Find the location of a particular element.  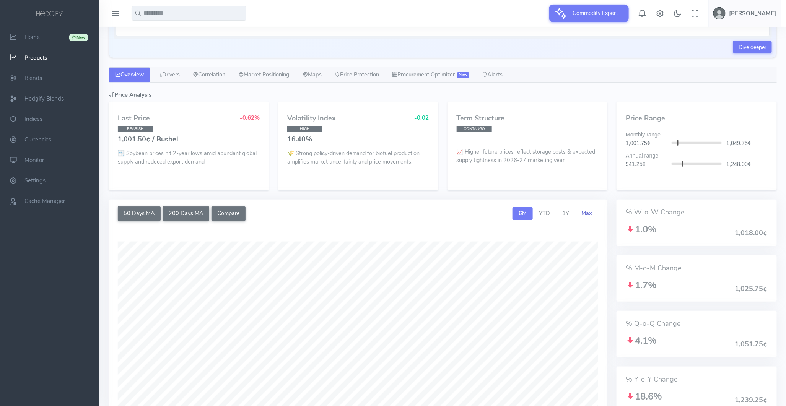

a: Correlation is located at coordinates (209, 75).